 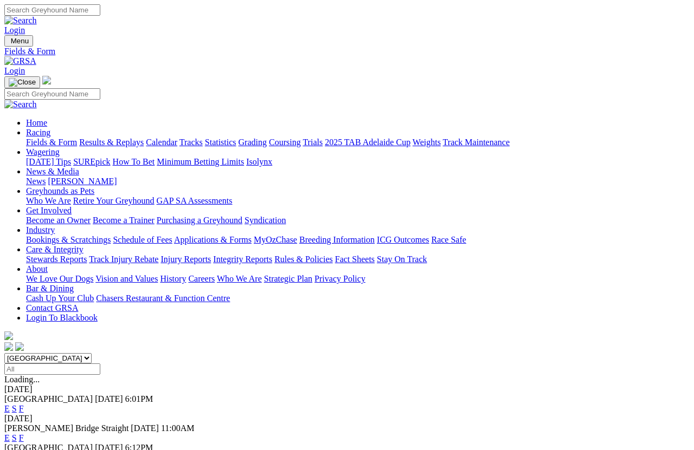 What do you see at coordinates (9, 336) in the screenshot?
I see `img: logo-grsa-white.png` at bounding box center [9, 336].